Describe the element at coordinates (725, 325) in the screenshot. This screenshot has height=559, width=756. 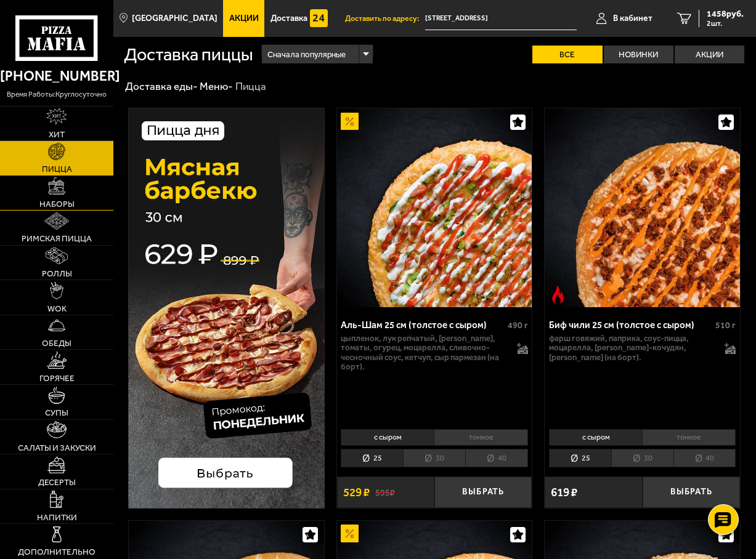
I see `span: 510 г` at that location.